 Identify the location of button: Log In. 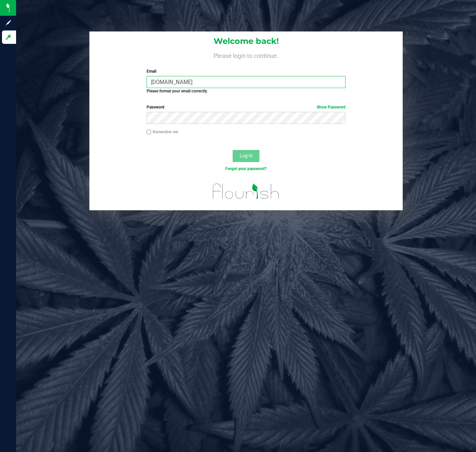
(246, 156).